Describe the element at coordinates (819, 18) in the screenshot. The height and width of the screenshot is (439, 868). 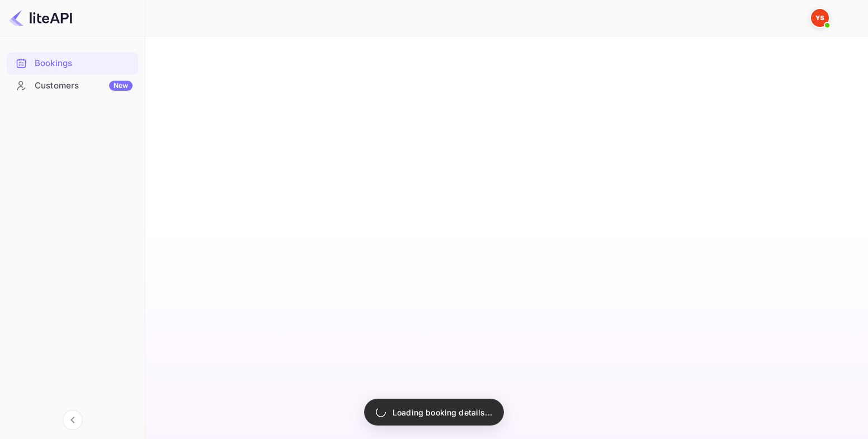
I see `img: Yandex Support` at that location.